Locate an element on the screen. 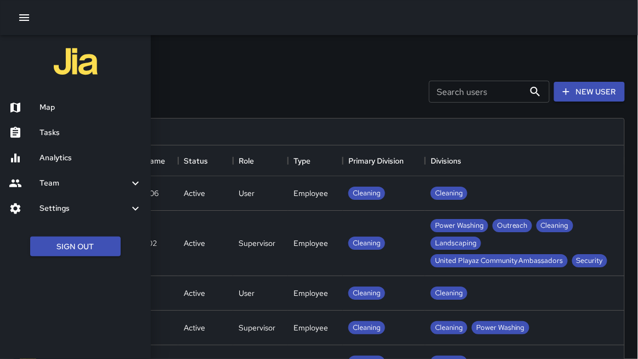  button: Sign Out is located at coordinates (75, 246).